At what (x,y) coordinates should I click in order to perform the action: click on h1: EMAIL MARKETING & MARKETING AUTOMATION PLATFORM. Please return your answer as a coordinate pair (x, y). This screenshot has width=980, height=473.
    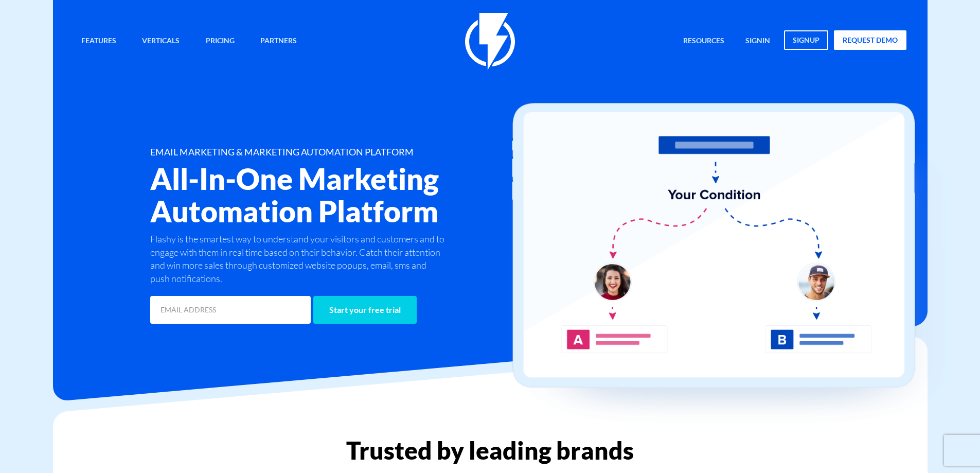
    Looking at the image, I should click on (351, 152).